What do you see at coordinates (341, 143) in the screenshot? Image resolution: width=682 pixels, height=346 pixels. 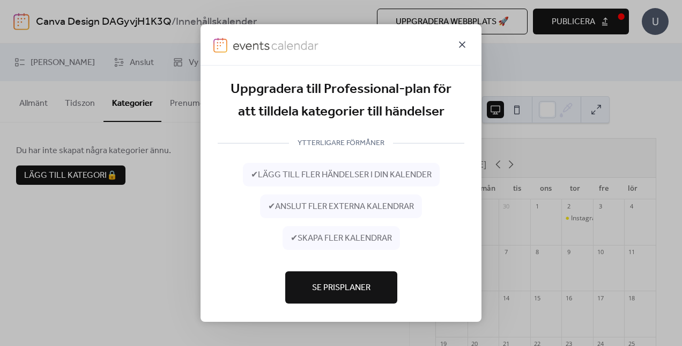 I see `span: YTTERLIGARE FÖRMÅNER` at bounding box center [341, 143].